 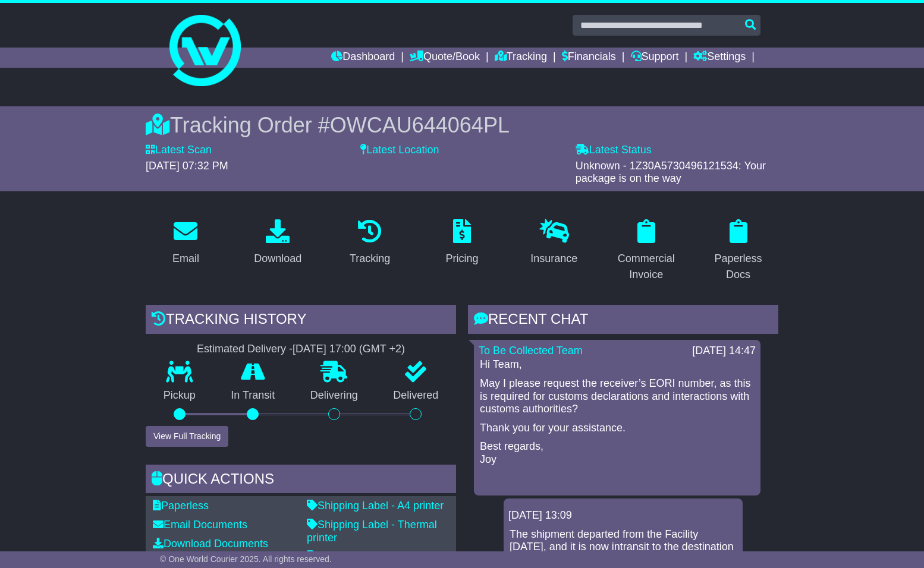 I want to click on p: Hi Team,, so click(x=618, y=365).